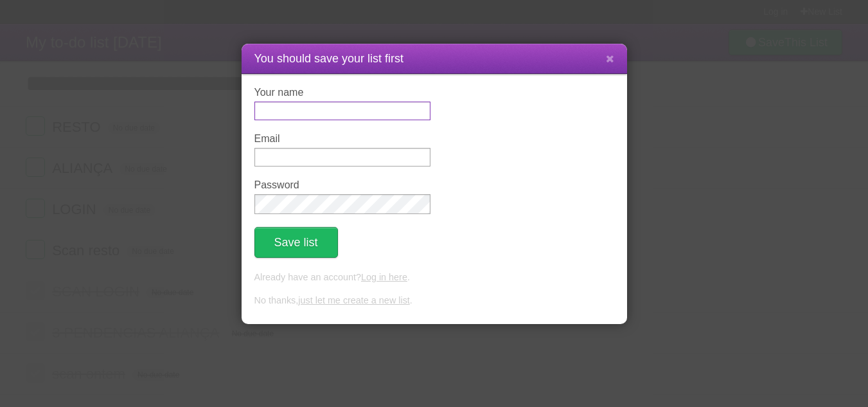 The height and width of the screenshot is (407, 868). I want to click on a: Log in here, so click(384, 277).